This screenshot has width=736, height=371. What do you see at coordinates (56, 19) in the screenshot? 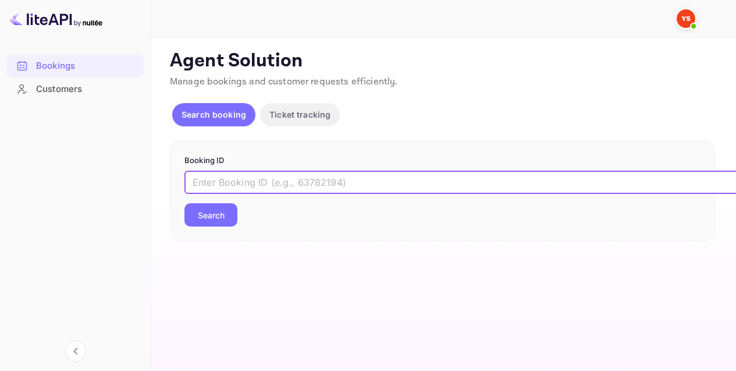
I see `img: LiteAPI logo` at bounding box center [56, 19].